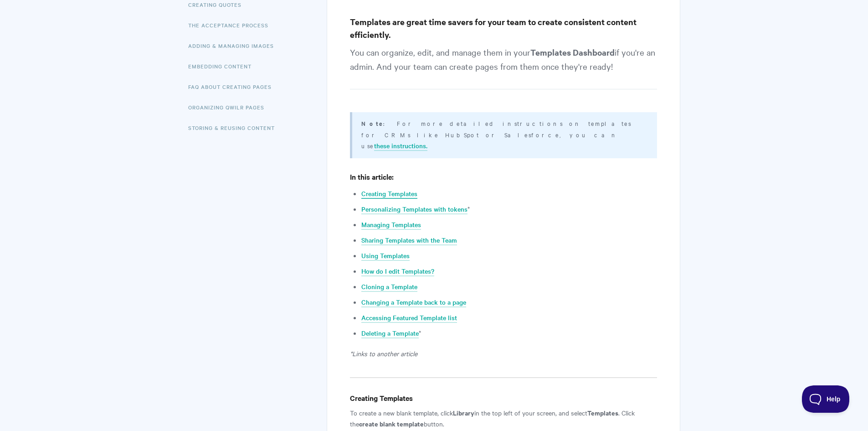 This screenshot has height=431, width=868. Describe the element at coordinates (572, 52) in the screenshot. I see `strong: Templates Dashboard` at that location.